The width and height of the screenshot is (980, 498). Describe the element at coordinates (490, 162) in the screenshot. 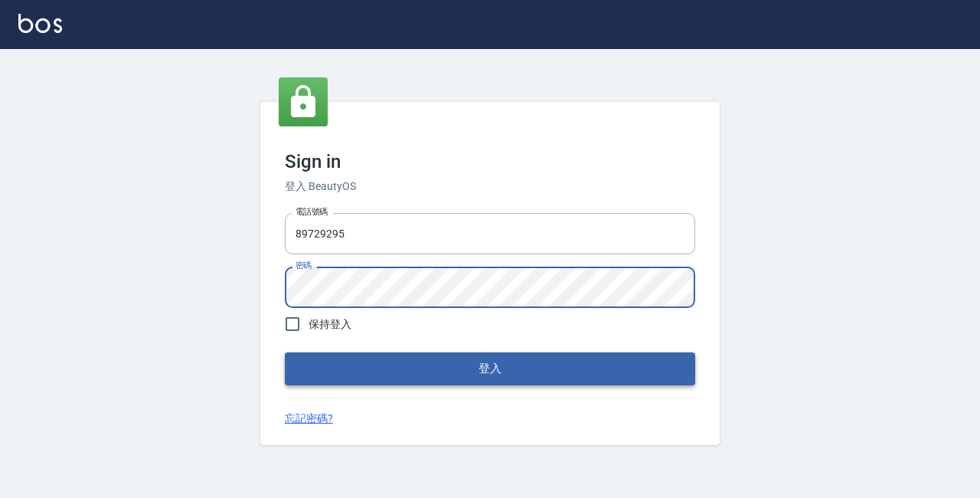

I see `h3: Sign in` at that location.